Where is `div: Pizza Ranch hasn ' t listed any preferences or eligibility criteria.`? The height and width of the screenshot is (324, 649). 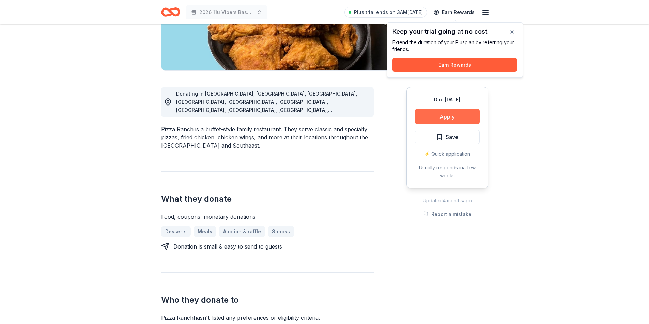
div: Pizza Ranch hasn ' t listed any preferences or eligibility criteria. is located at coordinates (267, 318).